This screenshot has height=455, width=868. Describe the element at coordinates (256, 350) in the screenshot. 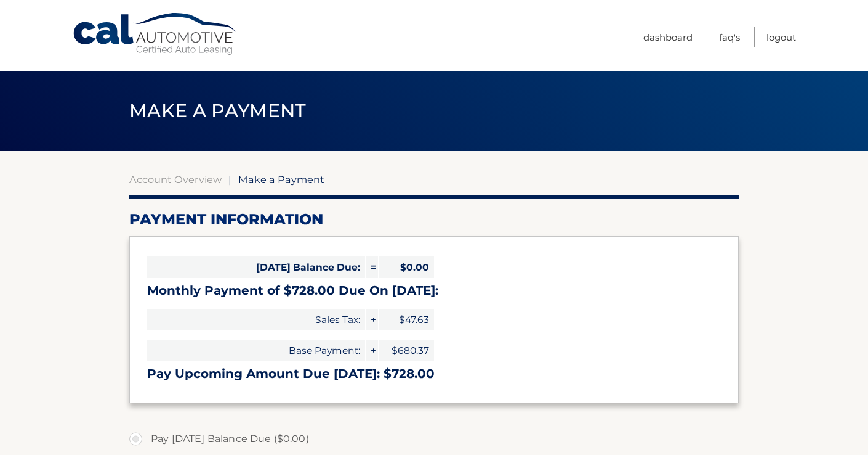

I see `span: Base Payment:` at that location.